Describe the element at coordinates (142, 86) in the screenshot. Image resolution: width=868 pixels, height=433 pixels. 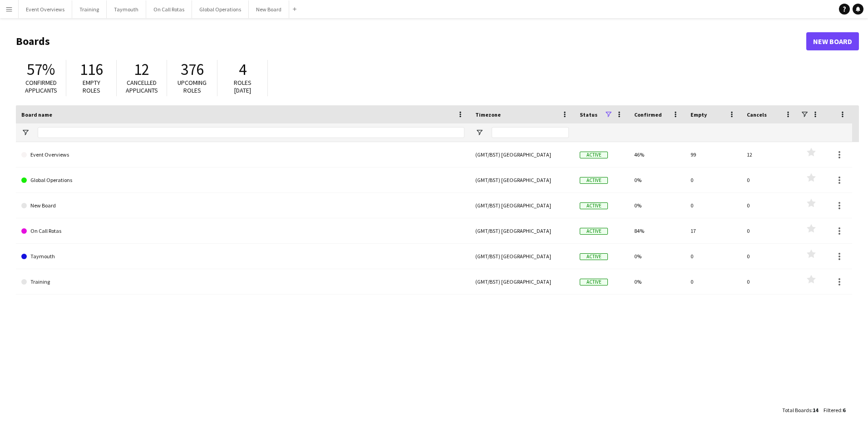
I see `span: Cancelled applicants` at that location.